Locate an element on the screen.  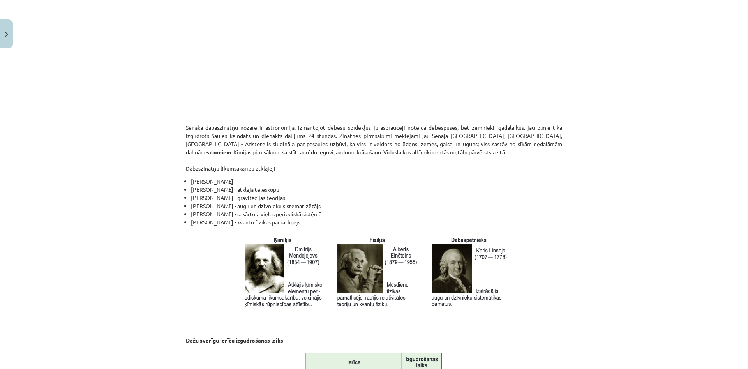
p: Senākā dabaszinātņu nozare ir astronomija, izmantojot debesu spīdekļus jūrasbraucēji noteica debe... is located at coordinates (374, 148).